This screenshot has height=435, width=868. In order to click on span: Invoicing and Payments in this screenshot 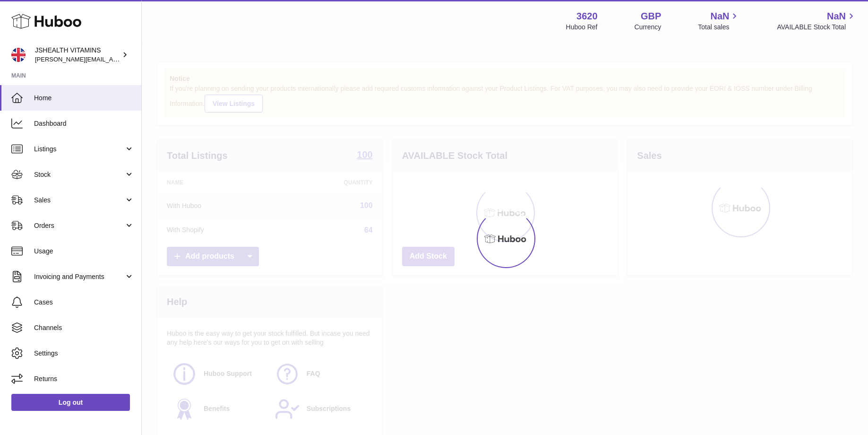, I will do `click(79, 277)`.